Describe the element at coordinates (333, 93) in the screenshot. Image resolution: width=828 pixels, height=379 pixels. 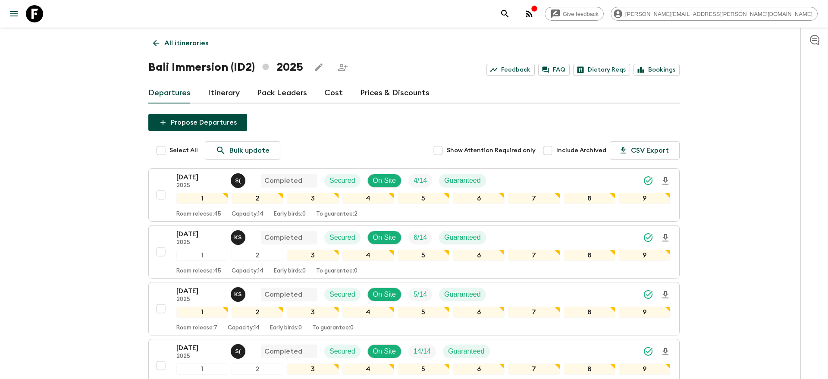
I see `a: Cost` at that location.